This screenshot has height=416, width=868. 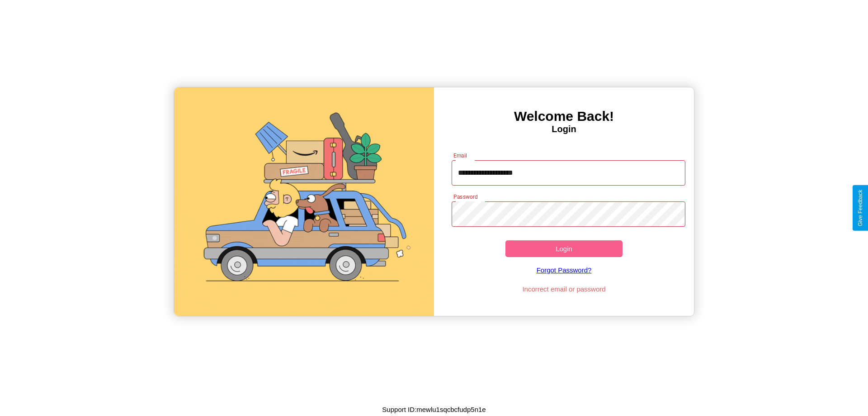 I want to click on p: Support ID: mewlu1sqcbcfudp5n1e, so click(x=433, y=409).